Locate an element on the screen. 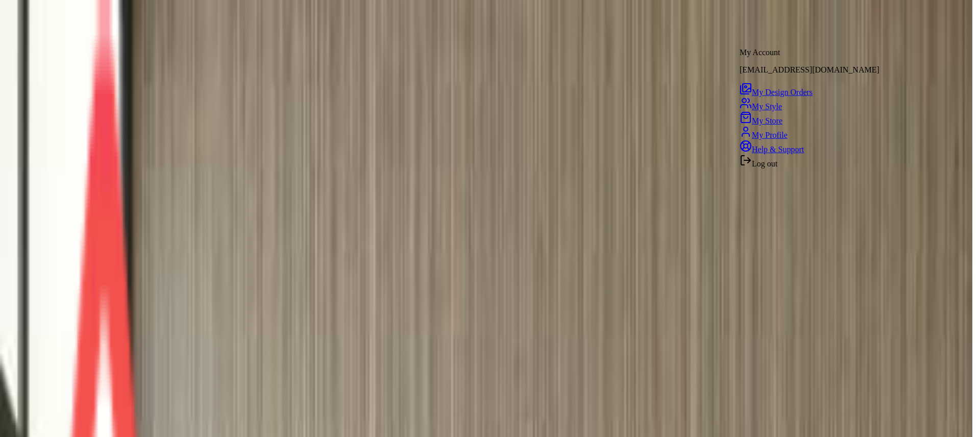 This screenshot has width=980, height=437. a: Help & Support is located at coordinates (809, 147).